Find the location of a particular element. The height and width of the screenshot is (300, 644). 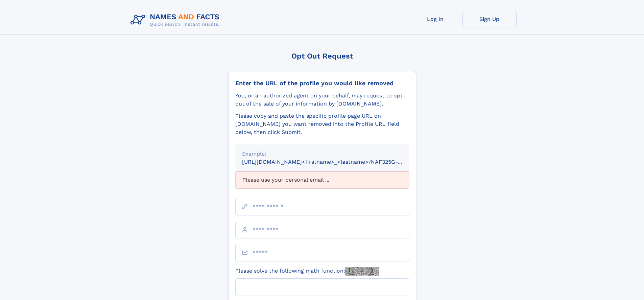

a: Sign Up is located at coordinates (489, 19).